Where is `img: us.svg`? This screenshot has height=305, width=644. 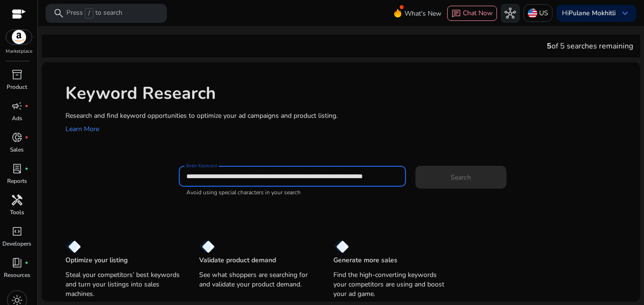 img: us.svg is located at coordinates (532, 13).